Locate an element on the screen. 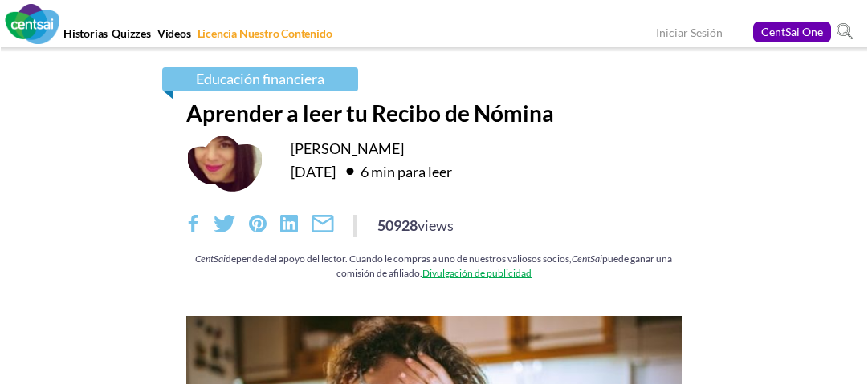  a: Quizzes is located at coordinates (131, 37).